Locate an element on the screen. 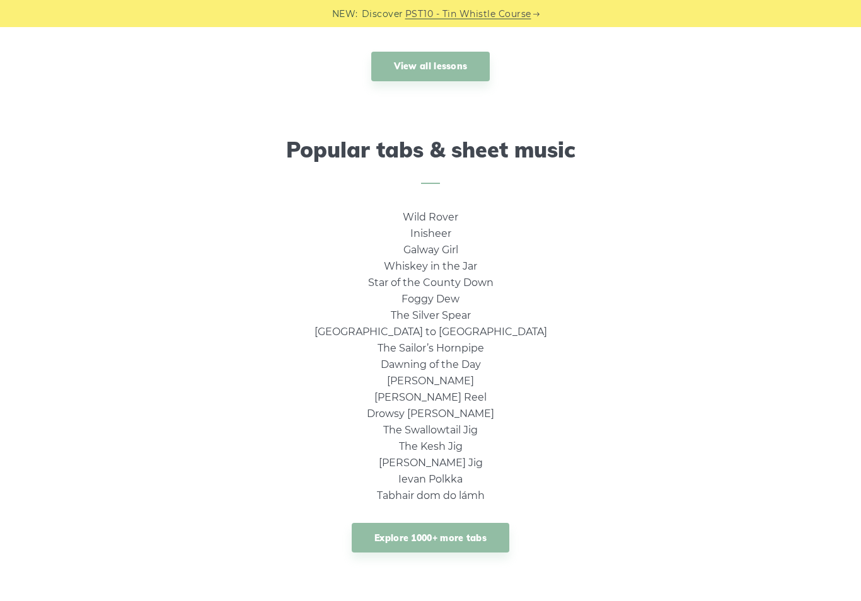 The image size is (861, 601). span: NEW: is located at coordinates (345, 14).